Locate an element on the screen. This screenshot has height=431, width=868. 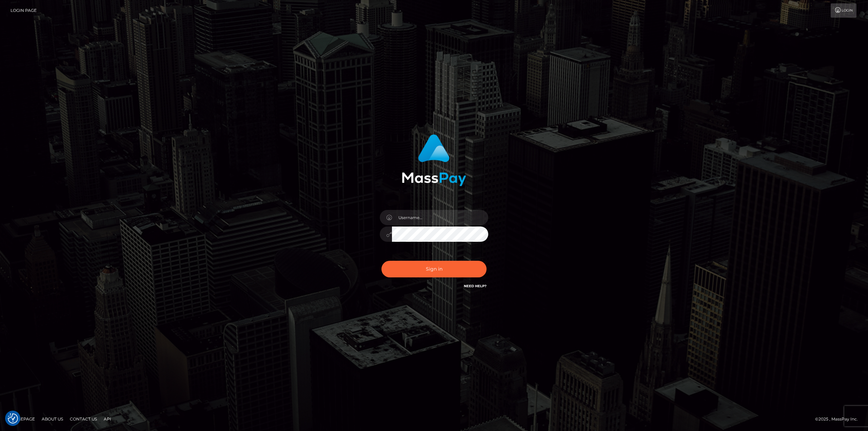
img: MassPay Login is located at coordinates (434, 160).